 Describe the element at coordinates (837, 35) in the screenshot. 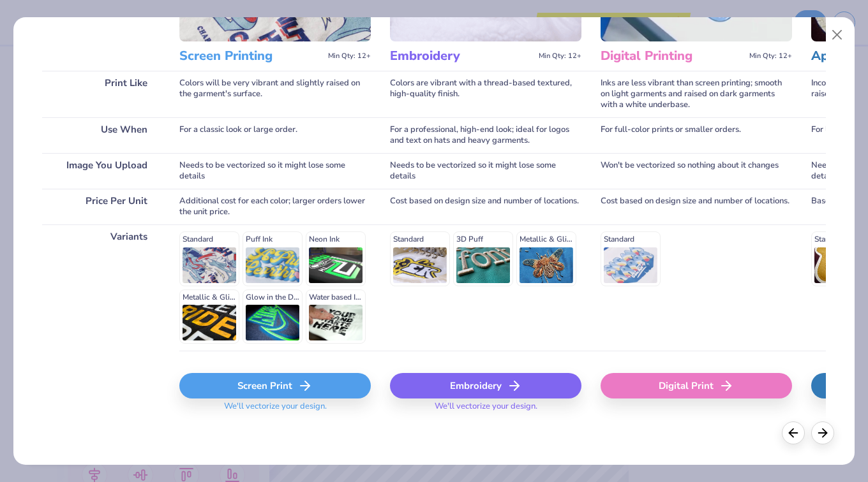

I see `button: Close` at that location.